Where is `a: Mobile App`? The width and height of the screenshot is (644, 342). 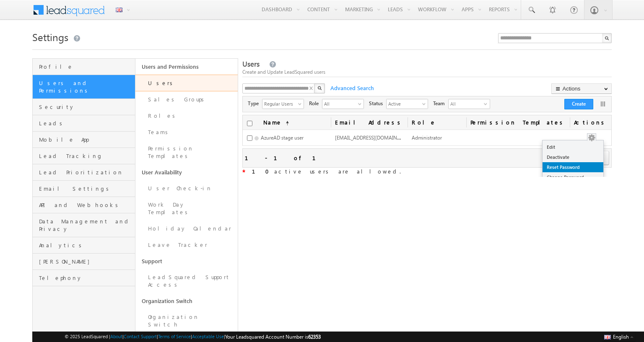 a: Mobile App is located at coordinates (84, 140).